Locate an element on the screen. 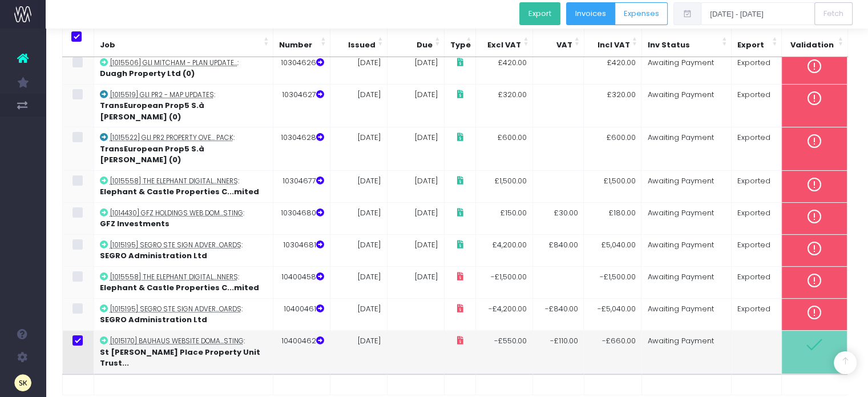 The height and width of the screenshot is (397, 868). th: Issued: Activate to sort: Activate to sort is located at coordinates (359, 41).